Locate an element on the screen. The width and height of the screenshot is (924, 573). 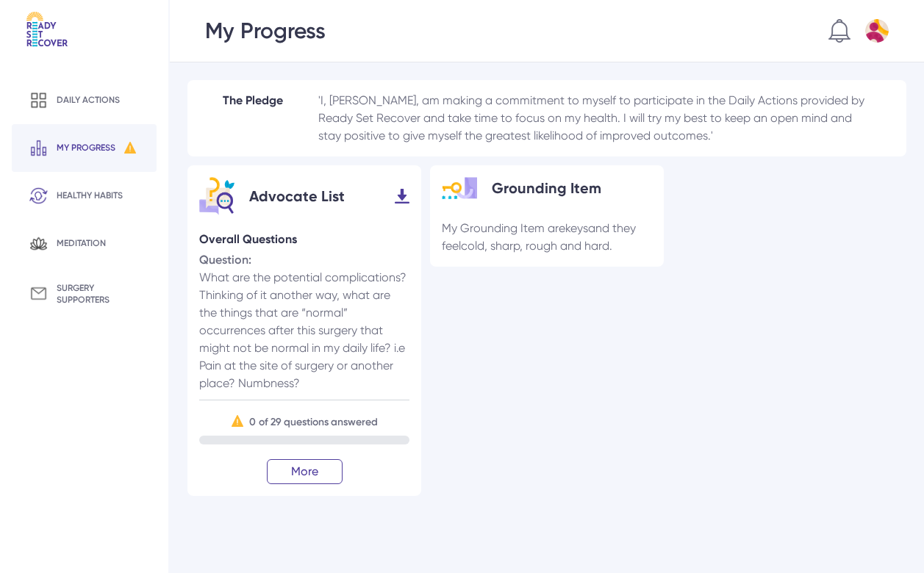
a: My progress icn my progress Warning is located at coordinates (84, 148).